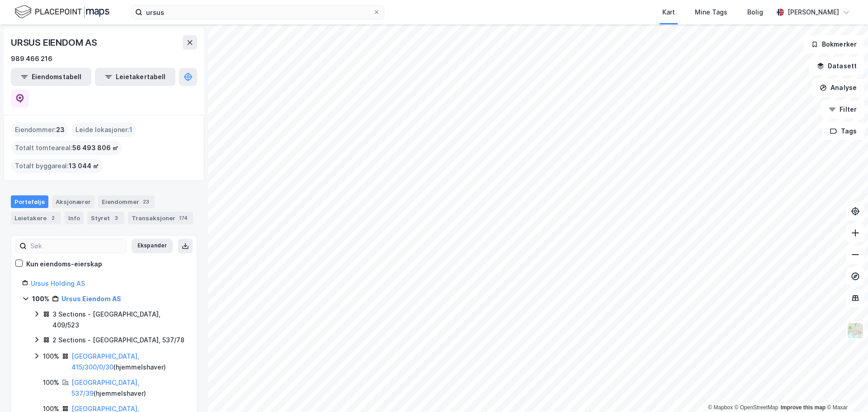 The width and height of the screenshot is (868, 412). Describe the element at coordinates (756, 407) in the screenshot. I see `a: OpenStreetMap` at that location.